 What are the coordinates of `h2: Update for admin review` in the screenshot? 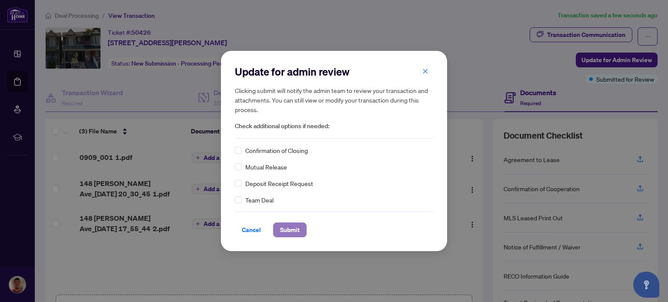 It's located at (334, 72).